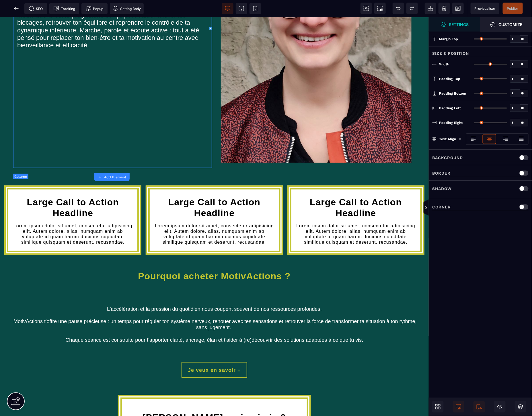  I want to click on p: Shadow, so click(442, 188).